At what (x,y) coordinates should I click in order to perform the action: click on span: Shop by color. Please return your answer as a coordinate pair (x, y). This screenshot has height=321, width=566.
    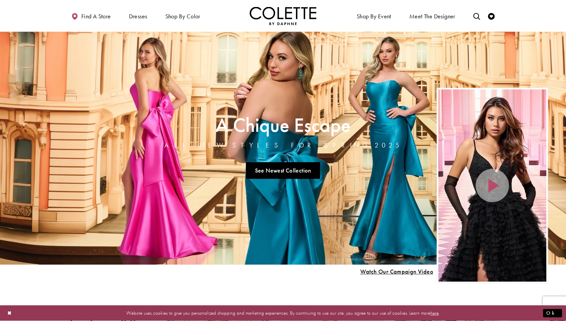
    Looking at the image, I should click on (183, 16).